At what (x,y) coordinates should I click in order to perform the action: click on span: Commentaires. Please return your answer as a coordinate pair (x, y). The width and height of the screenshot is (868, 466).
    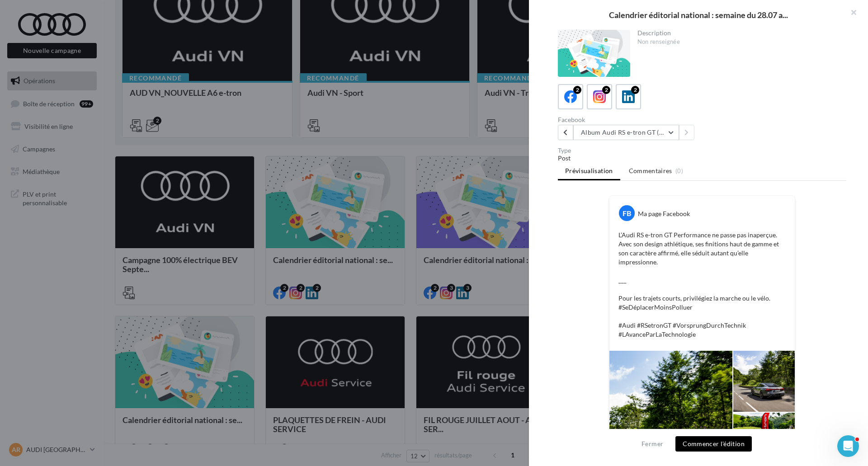
    Looking at the image, I should click on (651, 171).